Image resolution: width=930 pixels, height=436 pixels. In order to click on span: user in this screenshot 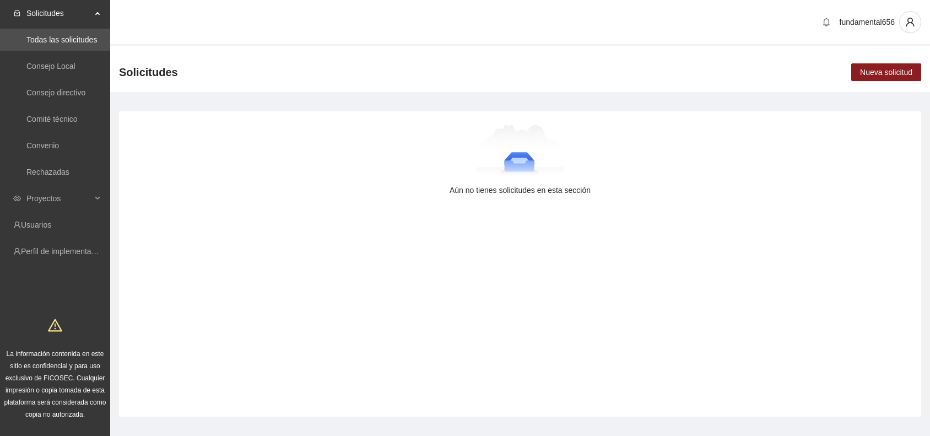, I will do `click(910, 22)`.